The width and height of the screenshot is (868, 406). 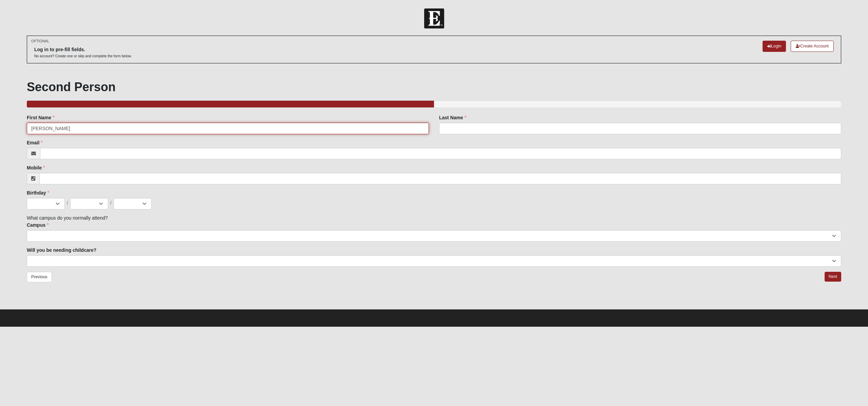 What do you see at coordinates (452, 118) in the screenshot?
I see `label: Last Name` at bounding box center [452, 118].